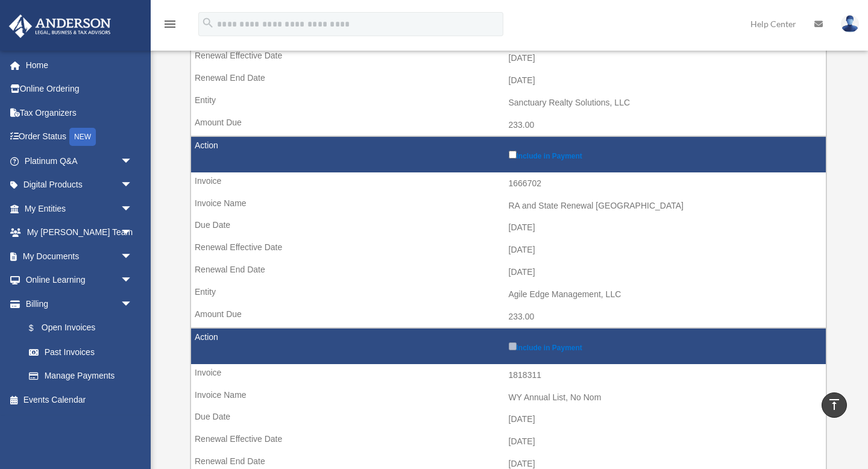 The height and width of the screenshot is (469, 868). Describe the element at coordinates (80, 185) in the screenshot. I see `a: Digital Productsarrow_drop_down` at that location.